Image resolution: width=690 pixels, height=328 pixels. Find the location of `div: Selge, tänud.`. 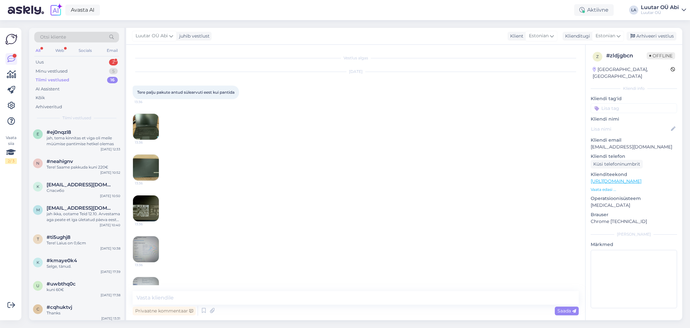

div: Selge, tänud. is located at coordinates (83, 266).